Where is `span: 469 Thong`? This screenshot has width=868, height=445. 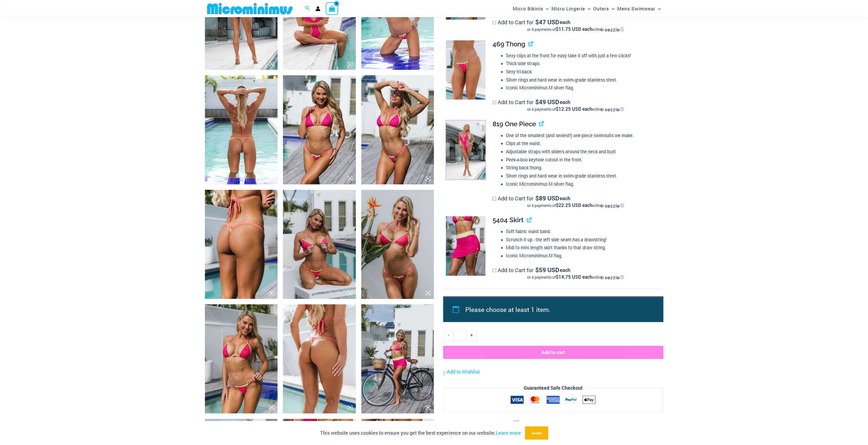 span: 469 Thong is located at coordinates (509, 44).